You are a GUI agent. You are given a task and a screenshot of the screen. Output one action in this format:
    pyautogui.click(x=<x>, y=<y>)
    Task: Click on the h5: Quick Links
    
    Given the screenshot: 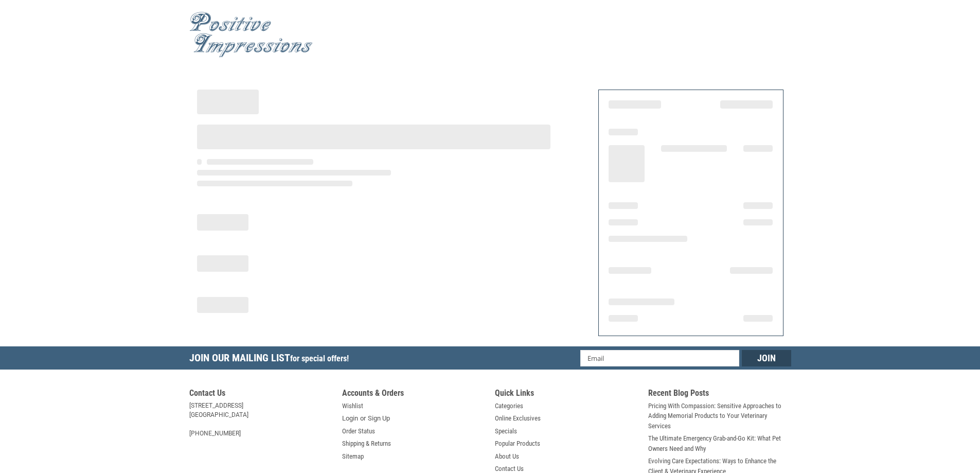 What is the action you would take?
    pyautogui.click(x=566, y=394)
    